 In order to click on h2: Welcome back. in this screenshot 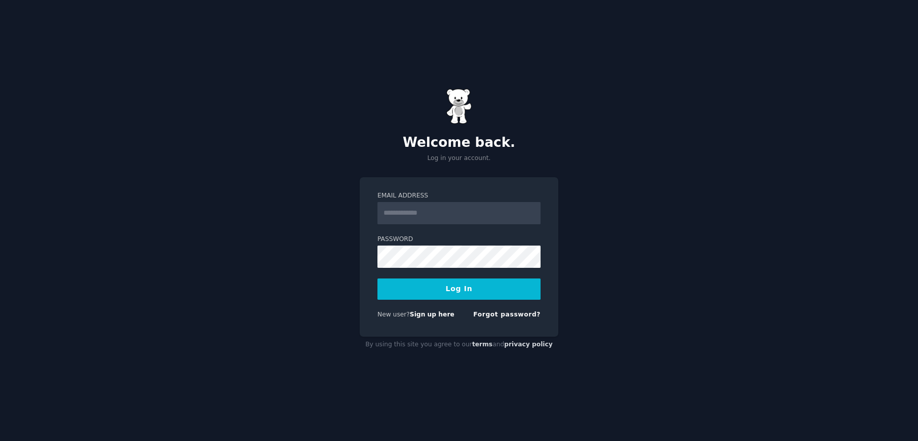, I will do `click(459, 143)`.